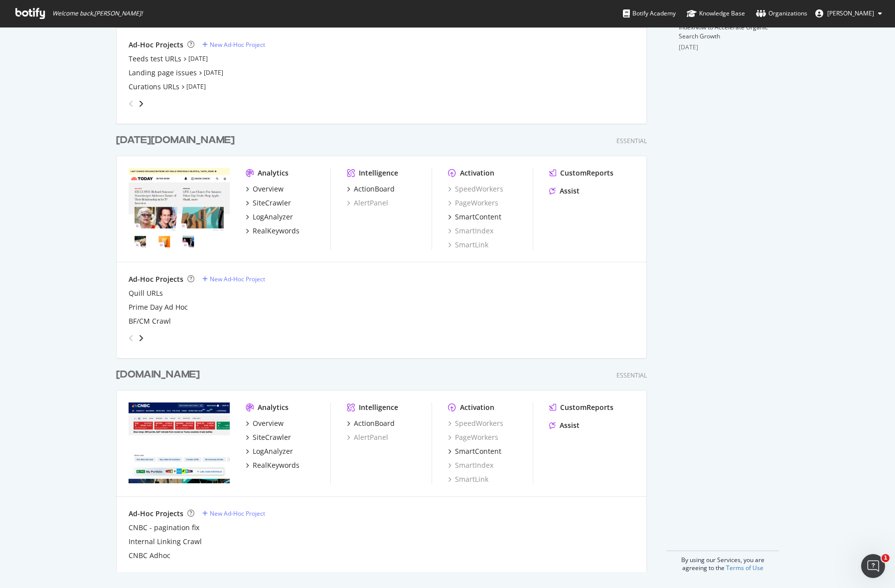 The image size is (895, 588). Describe the element at coordinates (723, 561) in the screenshot. I see `div: By using our Services, you are agreeing to the` at that location.